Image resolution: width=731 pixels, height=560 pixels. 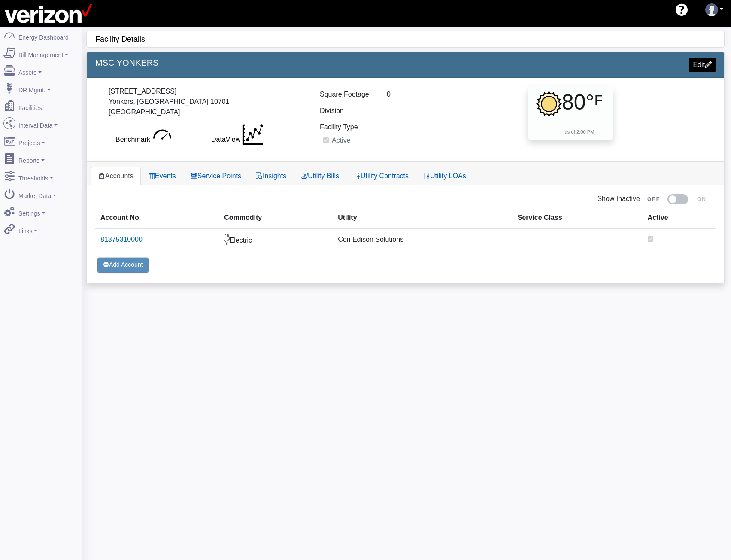 What do you see at coordinates (580, 132) in the screenshot?
I see `small: as of 2:00 PM` at bounding box center [580, 132].